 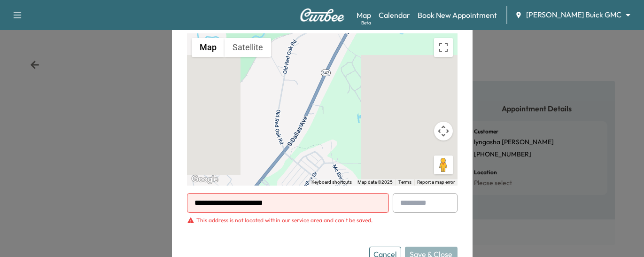 What do you see at coordinates (205, 179) in the screenshot?
I see `img: Google` at bounding box center [205, 179].